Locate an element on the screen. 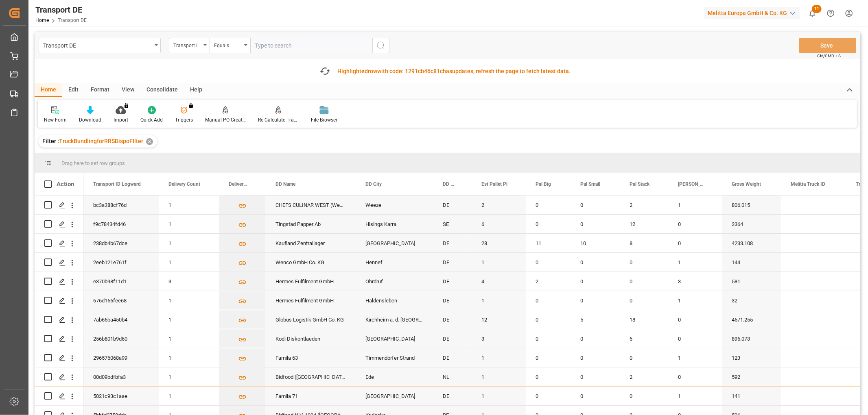 The height and width of the screenshot is (415, 868). div: 4 is located at coordinates (499, 282).